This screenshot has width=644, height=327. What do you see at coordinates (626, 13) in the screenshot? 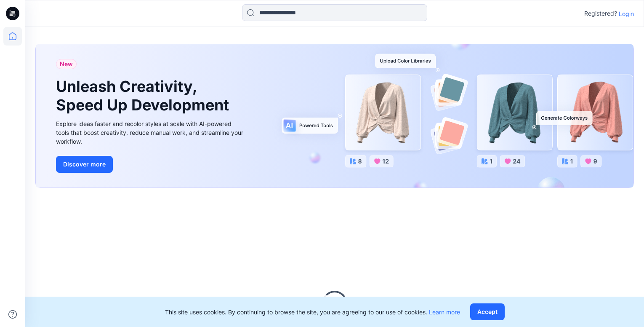
I see `p: Login` at bounding box center [626, 13].